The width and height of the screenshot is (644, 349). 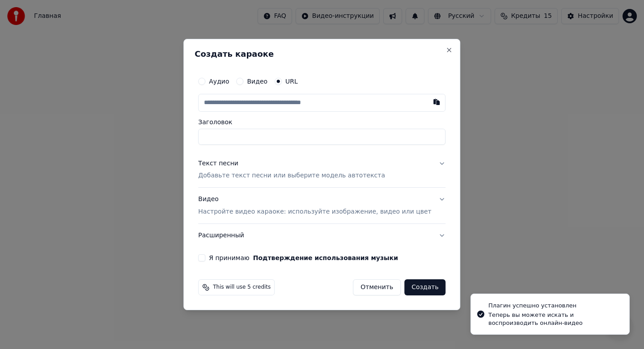 I want to click on p: Добавьте текст песни или выберите модель автотекста, so click(x=292, y=176).